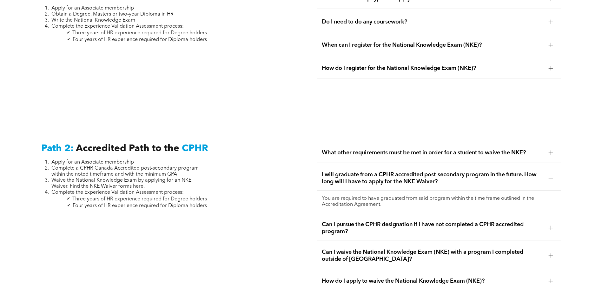 Image resolution: width=602 pixels, height=296 pixels. Describe the element at coordinates (433, 22) in the screenshot. I see `span: Do I need to do any coursework?` at that location.